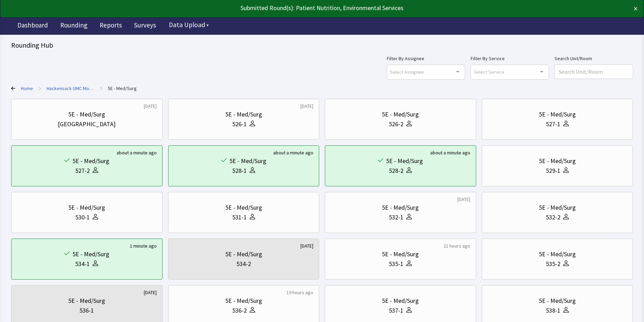 Image resolution: width=644 pixels, height=322 pixels. I want to click on div: Rounding Hub, so click(322, 45).